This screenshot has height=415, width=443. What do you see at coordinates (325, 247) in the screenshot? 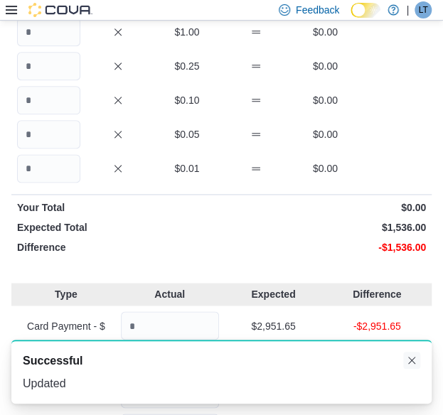
I see `p: -$1,536.00` at bounding box center [325, 247].